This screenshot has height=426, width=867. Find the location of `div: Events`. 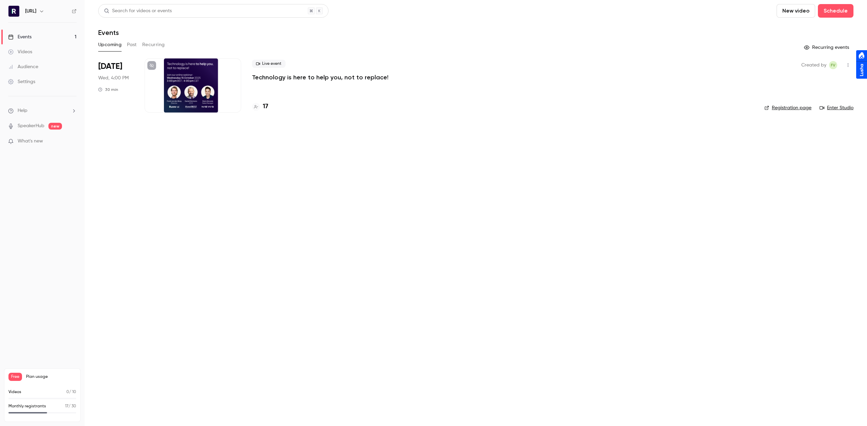

div: Events is located at coordinates (20, 37).